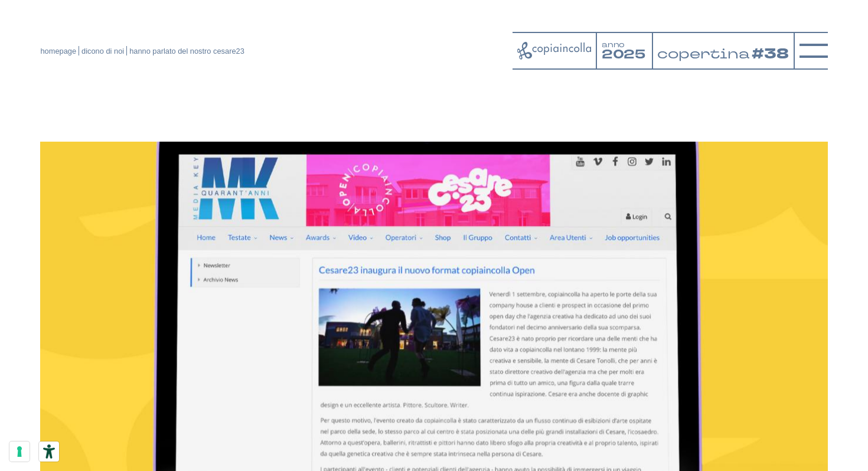 This screenshot has width=868, height=471. I want to click on tspan: copertina, so click(703, 53).